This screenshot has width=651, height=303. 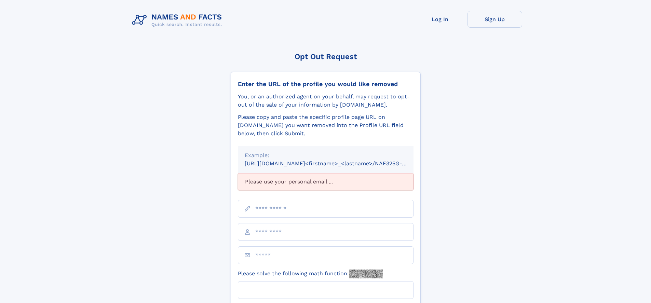 What do you see at coordinates (310, 274) in the screenshot?
I see `label: Please solve the following math function:` at bounding box center [310, 274].